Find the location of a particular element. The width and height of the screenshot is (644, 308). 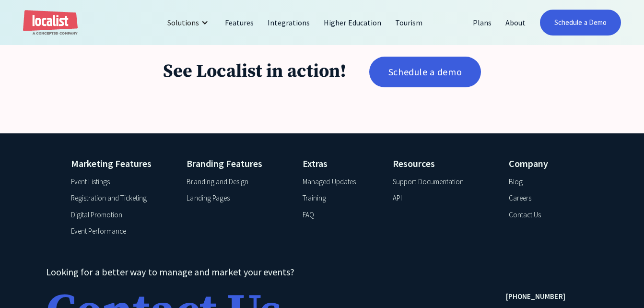

div: Support Documentation is located at coordinates (428, 182).